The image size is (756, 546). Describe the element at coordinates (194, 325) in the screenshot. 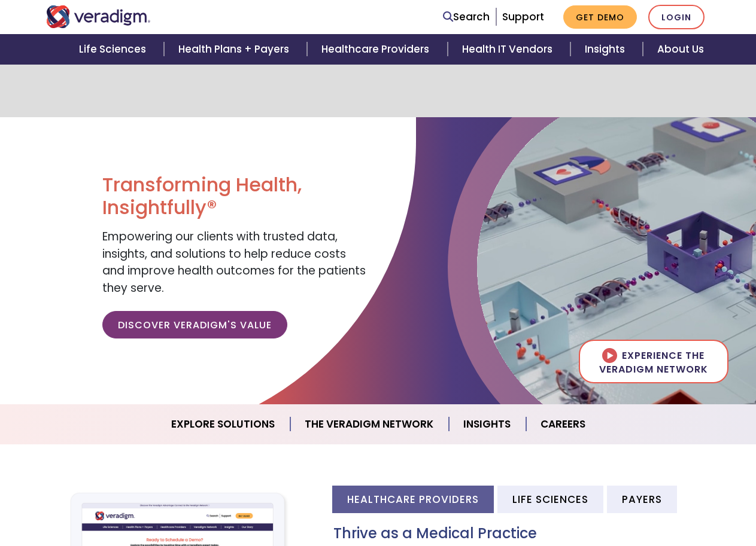

I see `a: Discover Veradigm's Value` at that location.